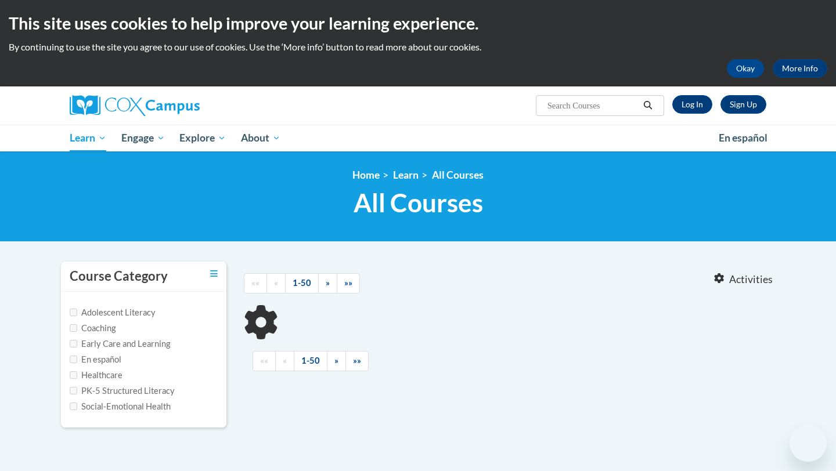 The height and width of the screenshot is (471, 836). Describe the element at coordinates (743, 138) in the screenshot. I see `span: En español` at that location.